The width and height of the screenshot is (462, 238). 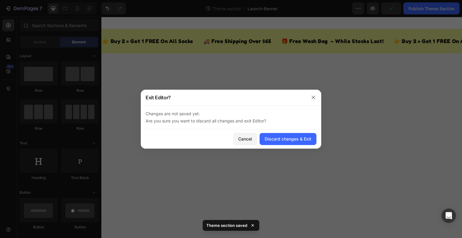 I want to click on div: Cancel, so click(x=245, y=139).